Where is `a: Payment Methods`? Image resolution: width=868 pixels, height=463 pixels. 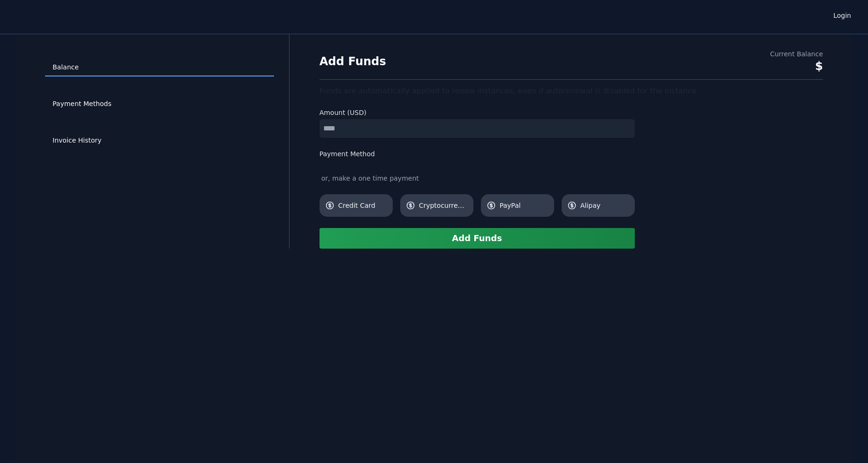
a: Payment Methods is located at coordinates (160, 104).